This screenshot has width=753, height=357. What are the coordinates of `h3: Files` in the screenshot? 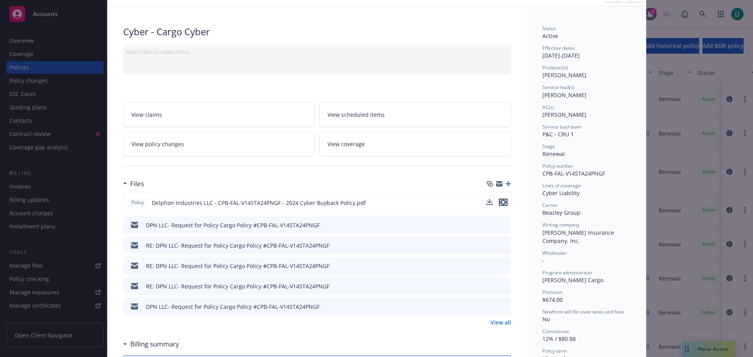 It's located at (137, 184).